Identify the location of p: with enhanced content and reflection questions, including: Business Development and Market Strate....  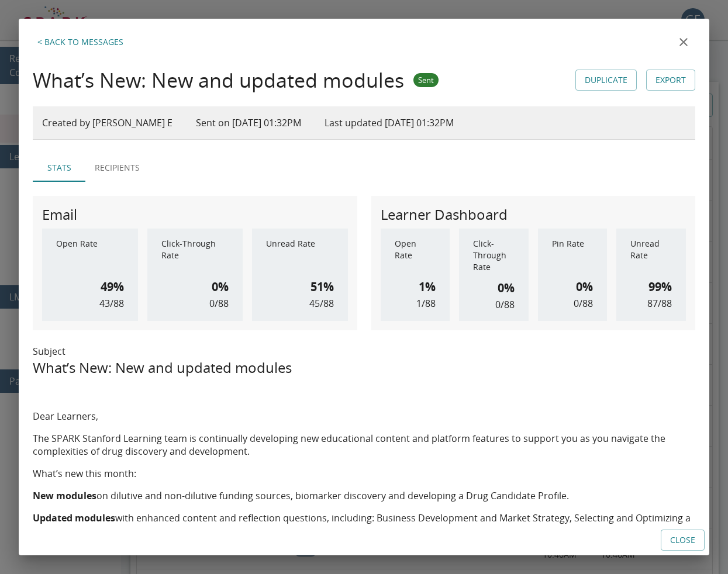
(363, 525).